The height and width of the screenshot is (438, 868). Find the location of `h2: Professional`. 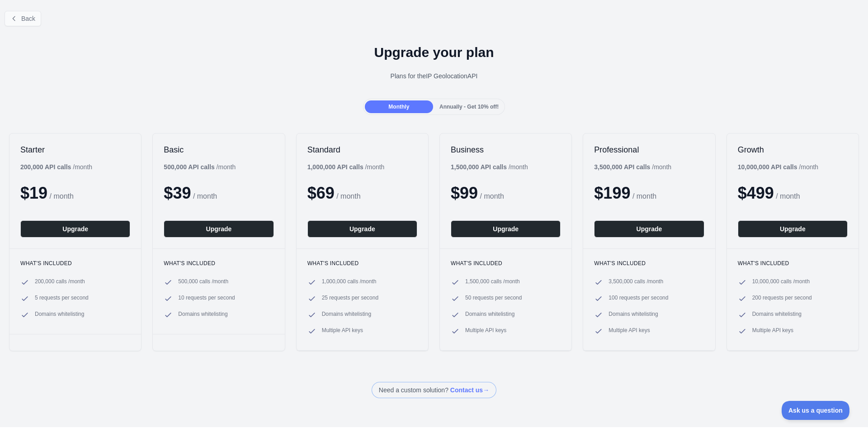

h2: Professional is located at coordinates (649, 150).